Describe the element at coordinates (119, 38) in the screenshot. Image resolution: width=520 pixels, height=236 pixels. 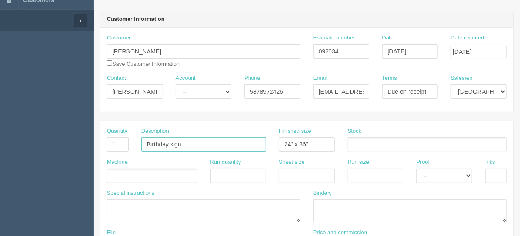
I see `label: Customer` at that location.